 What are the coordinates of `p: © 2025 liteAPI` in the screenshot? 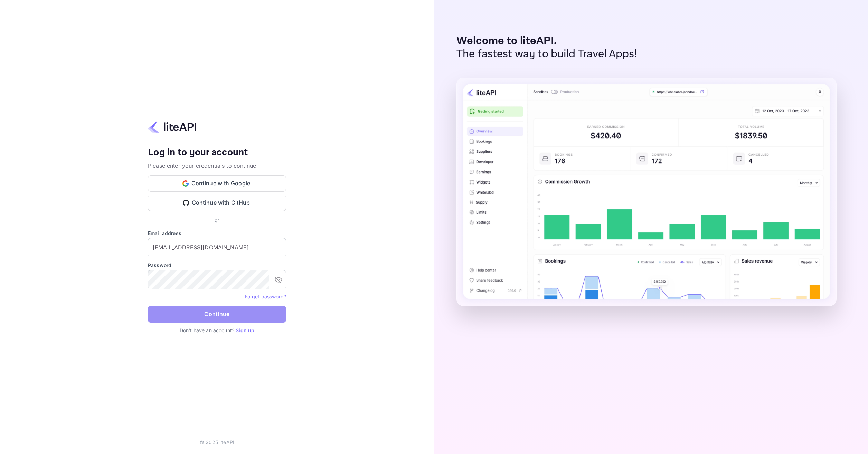 It's located at (217, 443).